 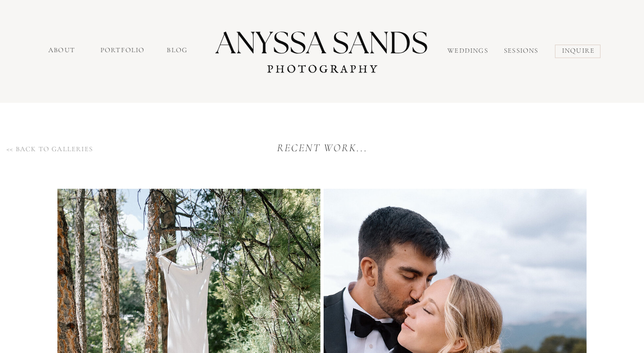 What do you see at coordinates (63, 51) in the screenshot?
I see `a: about` at bounding box center [63, 51].